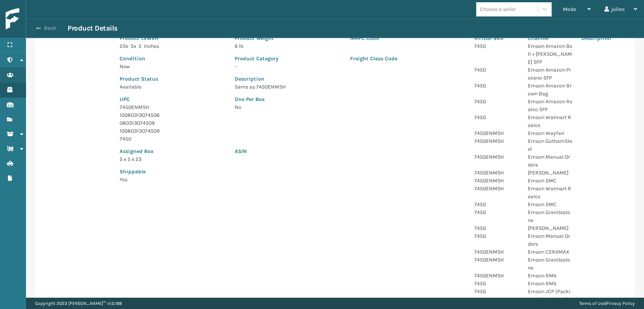  What do you see at coordinates (173, 99) in the screenshot?
I see `p: UPC` at bounding box center [173, 99].